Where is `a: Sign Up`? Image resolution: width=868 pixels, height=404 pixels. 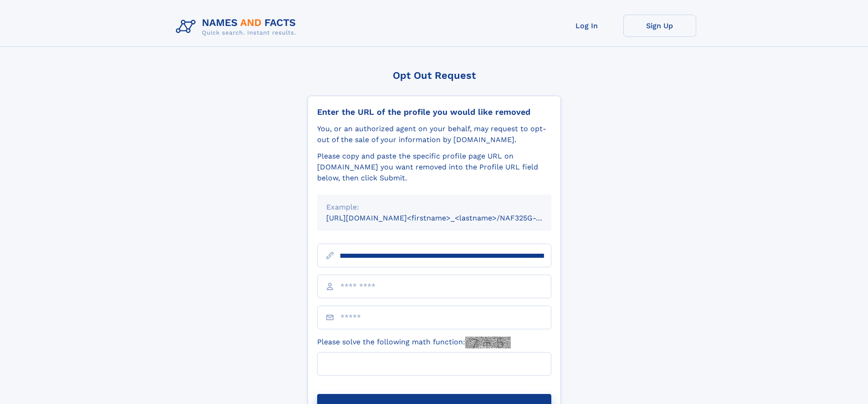
a: Sign Up is located at coordinates (660, 26).